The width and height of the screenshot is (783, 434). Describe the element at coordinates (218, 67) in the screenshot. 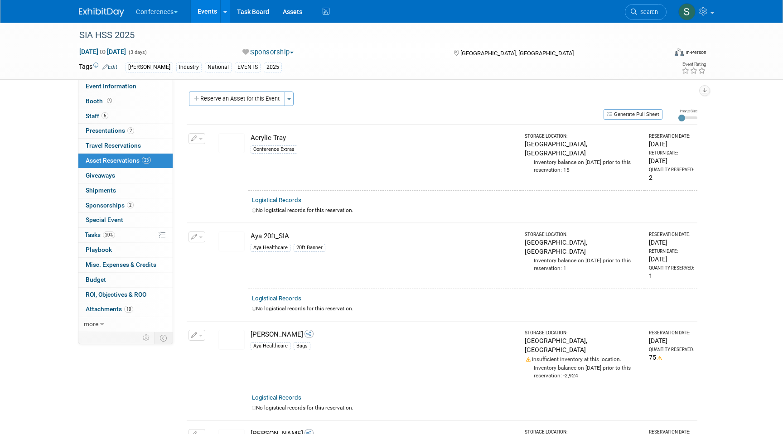

I see `div: National` at that location.